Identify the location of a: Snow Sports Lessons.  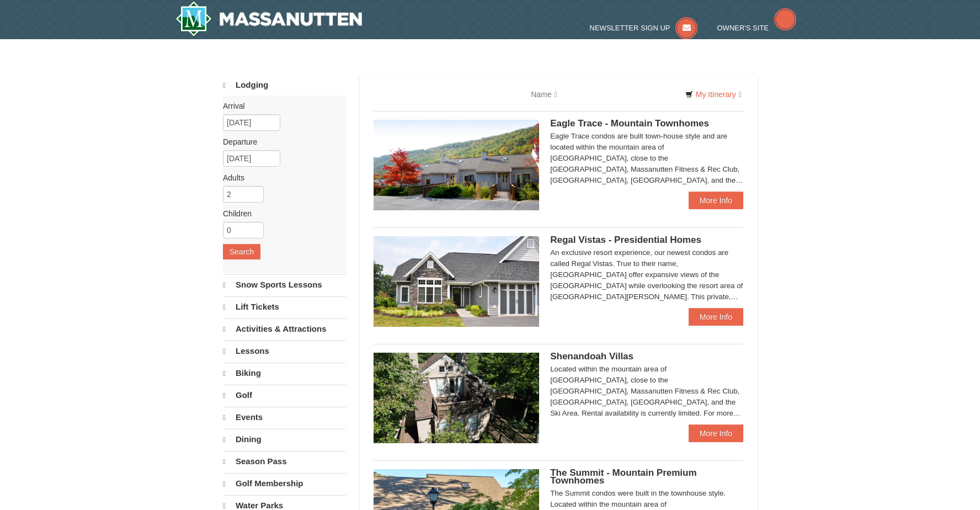
(284, 285).